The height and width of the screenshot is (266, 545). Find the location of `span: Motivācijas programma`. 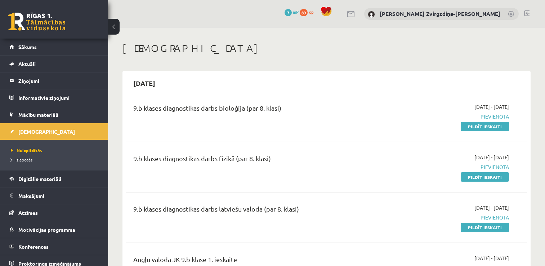

span: Motivācijas programma is located at coordinates (47, 229).